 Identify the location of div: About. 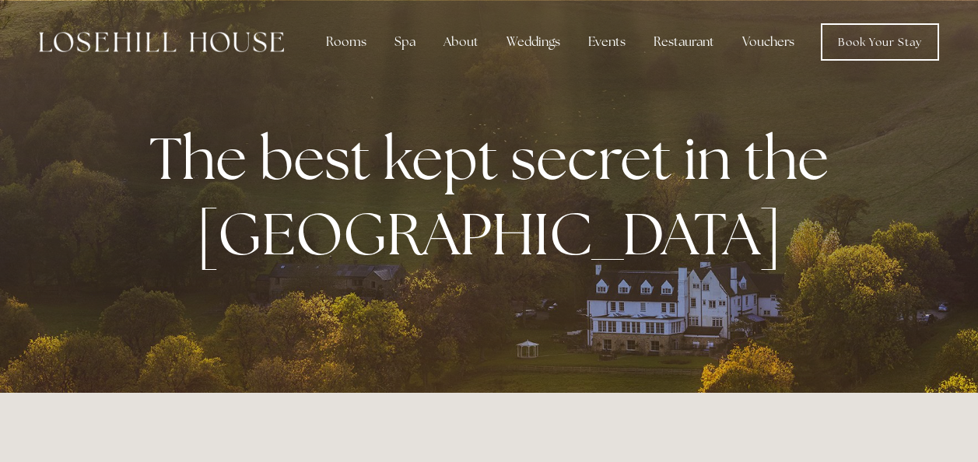
(461, 42).